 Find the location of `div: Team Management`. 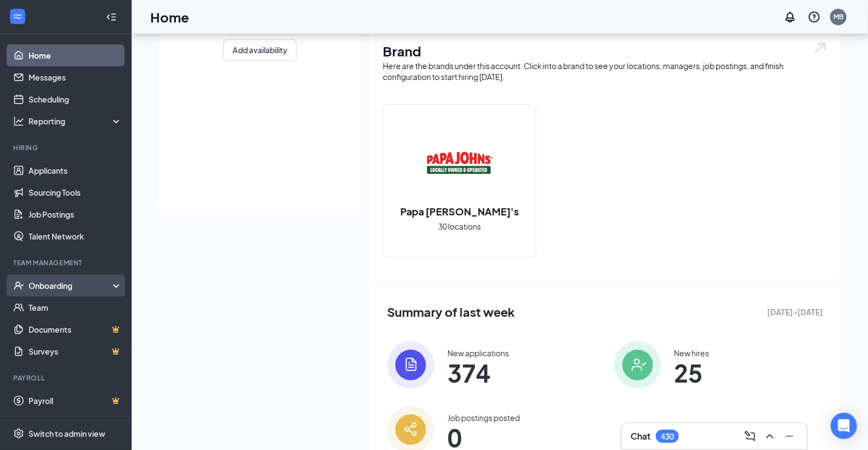

div: Team Management is located at coordinates (66, 262).